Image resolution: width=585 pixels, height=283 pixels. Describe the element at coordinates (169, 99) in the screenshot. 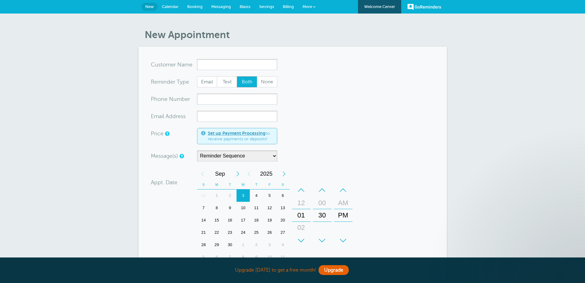

I see `span: ne Nu` at that location.